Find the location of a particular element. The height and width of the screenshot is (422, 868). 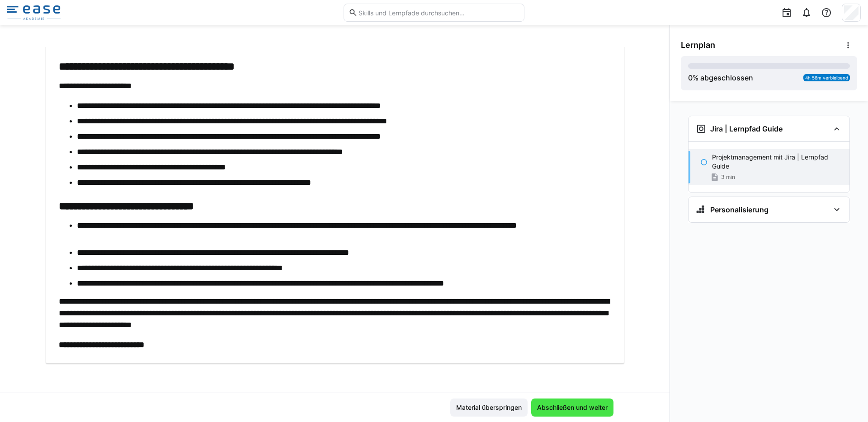

button: Abschließen und weiter is located at coordinates (572, 407).